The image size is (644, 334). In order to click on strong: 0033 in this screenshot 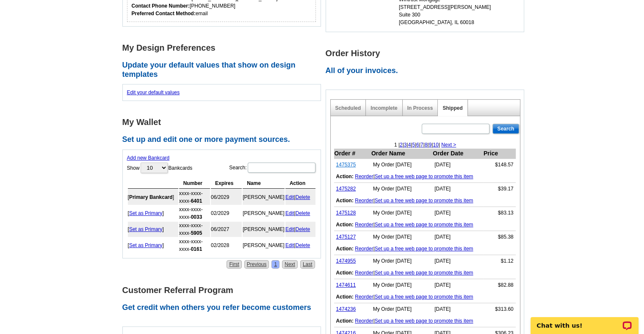, I will do `click(197, 218)`.